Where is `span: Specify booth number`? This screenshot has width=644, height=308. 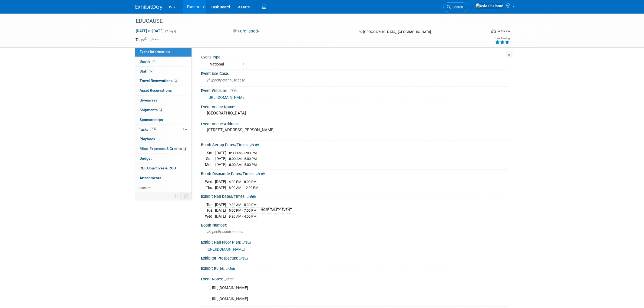 span: Specify booth number is located at coordinates (225, 231).